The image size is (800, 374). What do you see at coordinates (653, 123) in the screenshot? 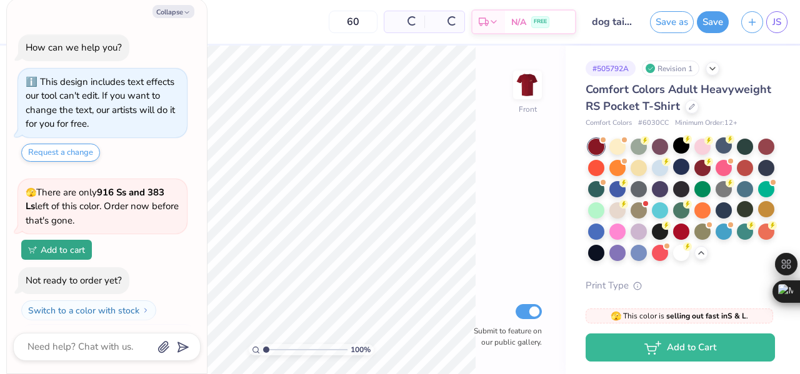
I see `span: # 6030CC` at bounding box center [653, 123].